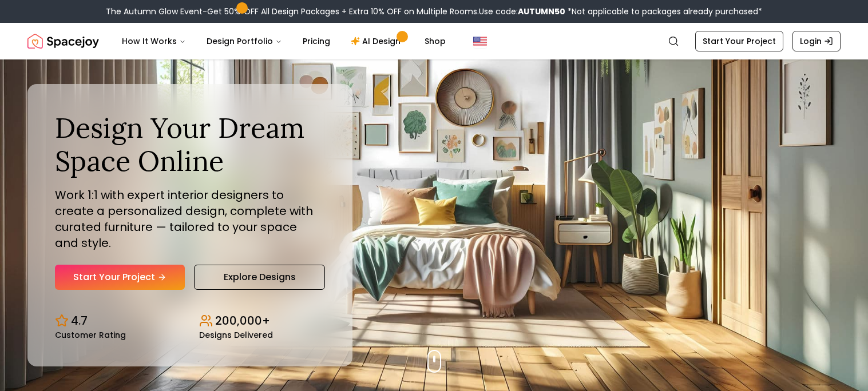 The width and height of the screenshot is (868, 391). Describe the element at coordinates (190, 219) in the screenshot. I see `p: Work 1:1 with expert interior designers to create a personalized design, complete with curated fu...` at that location.